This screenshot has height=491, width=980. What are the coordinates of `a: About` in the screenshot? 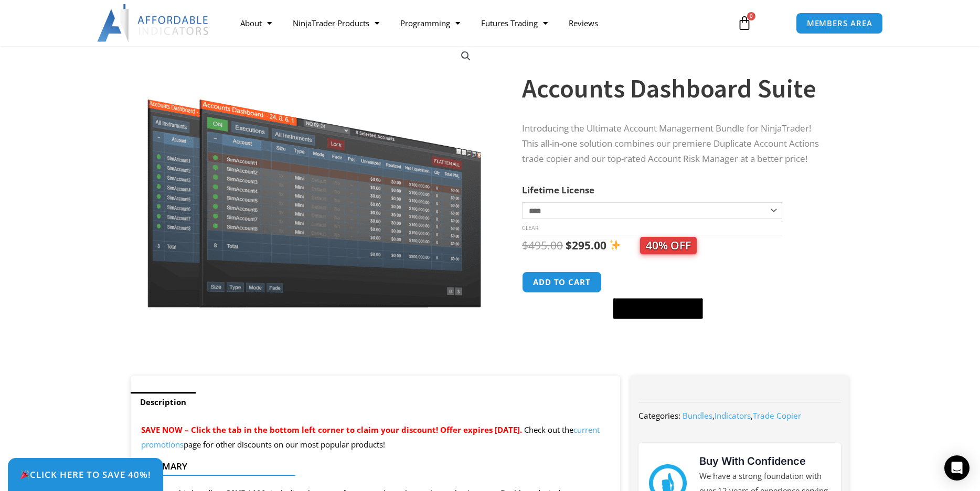 It's located at (256, 23).